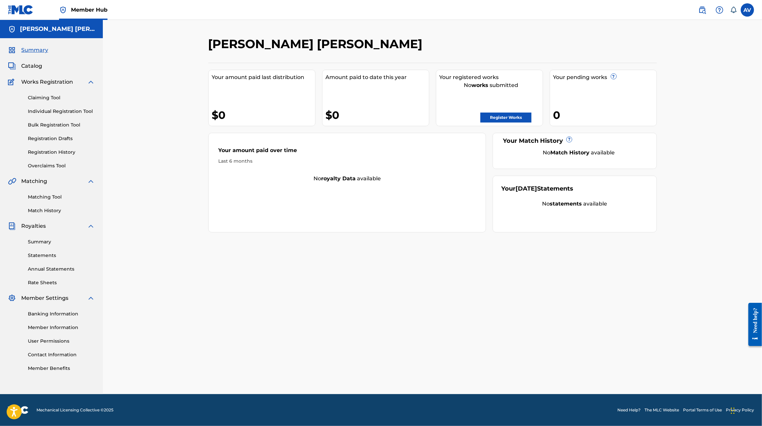 Image resolution: width=762 pixels, height=426 pixels. Describe the element at coordinates (263, 77) in the screenshot. I see `div: Your amount paid last distribution` at that location.